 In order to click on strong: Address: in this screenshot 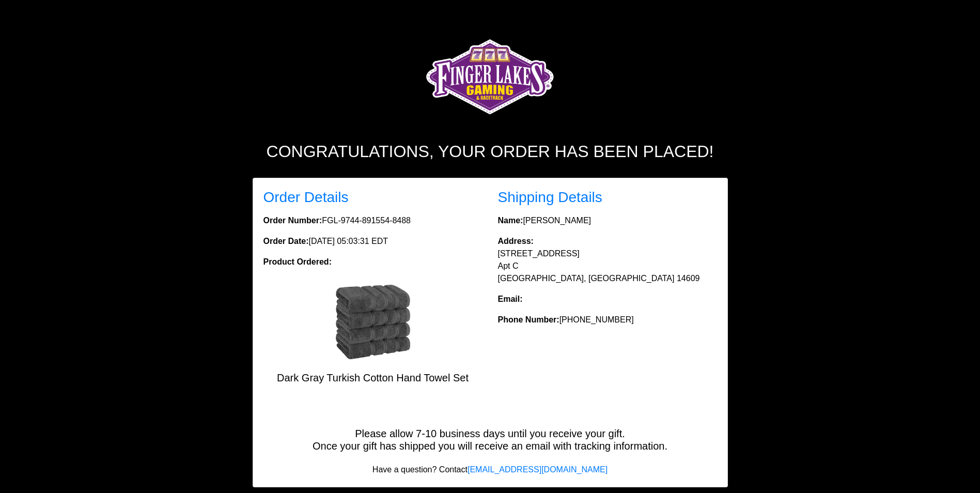, I will do `click(516, 241)`.